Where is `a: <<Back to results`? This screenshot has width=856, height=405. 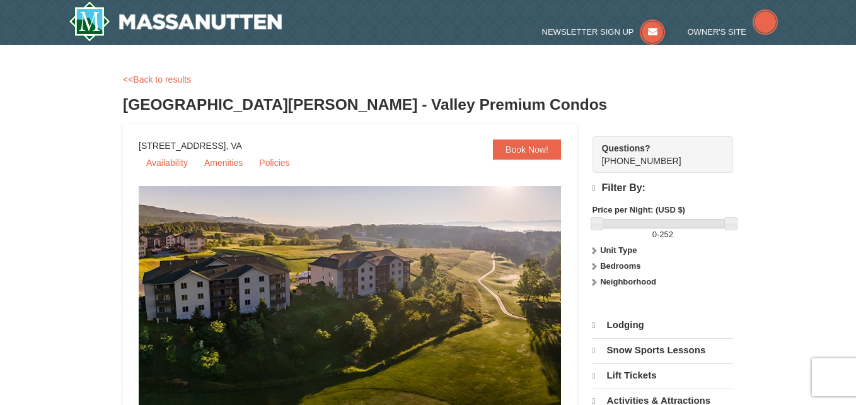
a: <<Back to results is located at coordinates (157, 79).